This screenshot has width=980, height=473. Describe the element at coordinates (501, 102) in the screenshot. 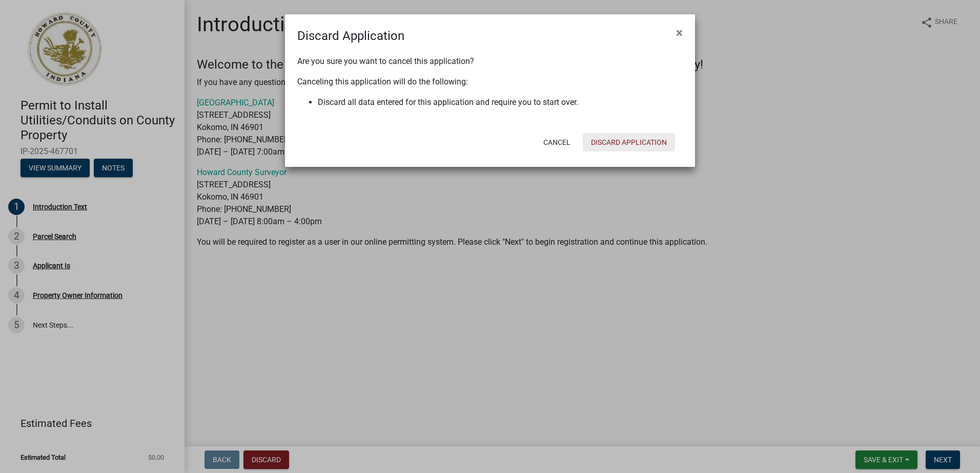

I see `li: Discard all data entered for this application and require you to start over.` at that location.